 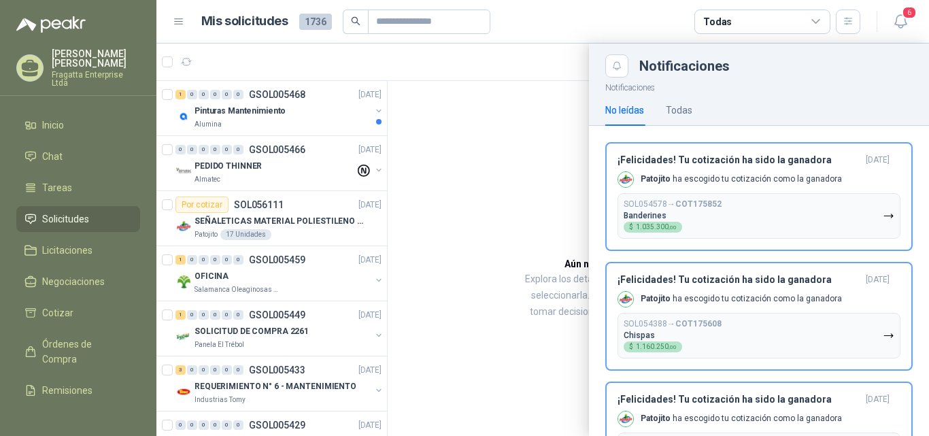 I want to click on button: SOL054388→COT175608Chispas$1.160.250,00, so click(x=759, y=335).